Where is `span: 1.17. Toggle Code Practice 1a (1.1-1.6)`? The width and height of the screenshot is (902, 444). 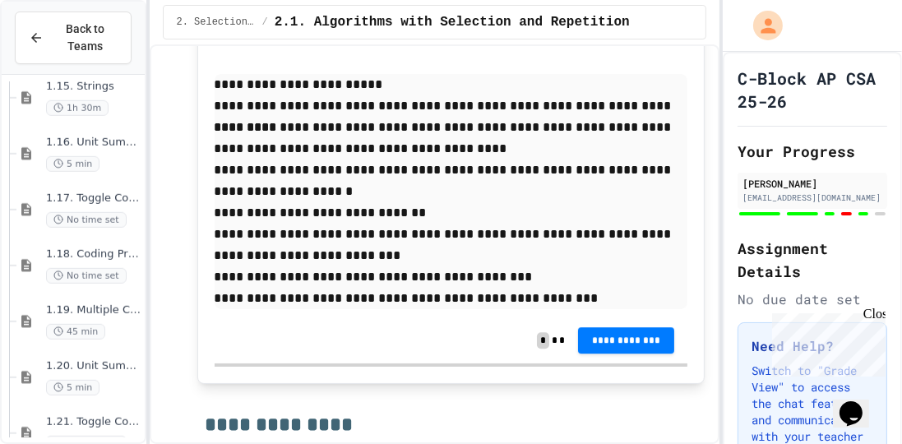
span: 1.17. Toggle Code Practice 1a (1.1-1.6) is located at coordinates (94, 198).